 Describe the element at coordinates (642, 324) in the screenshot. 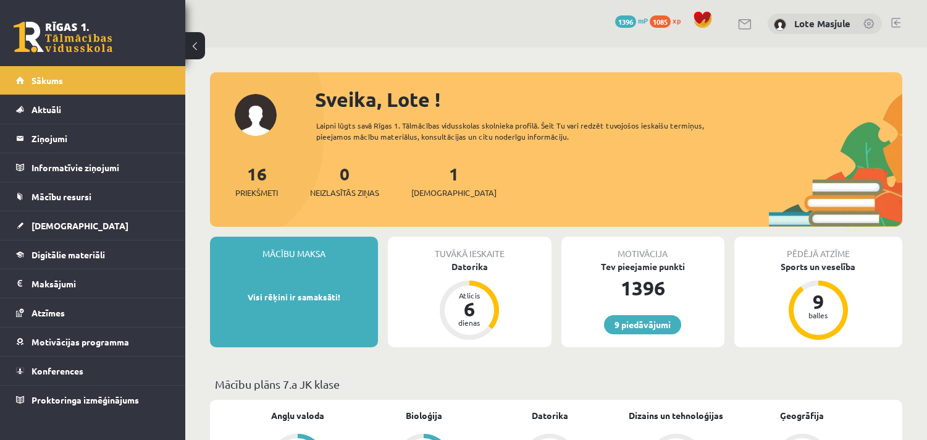

I see `a: 9 piedāvājumi` at that location.